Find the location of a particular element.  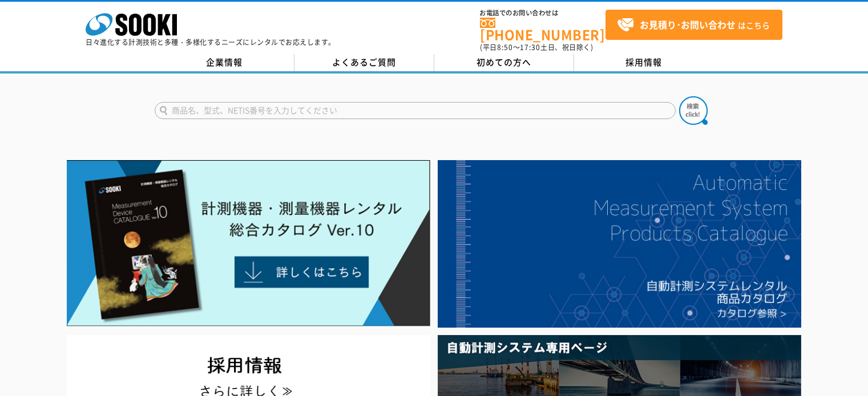

strong: お見積り･お問い合わせ is located at coordinates (688, 24).